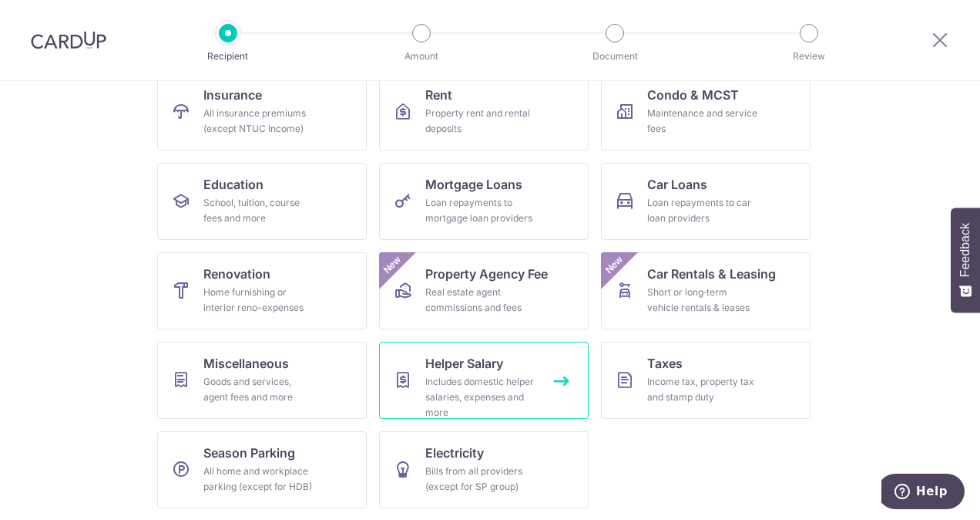 Image resolution: width=980 pixels, height=520 pixels. I want to click on div: Income tax, property tax and stamp duty, so click(703, 390).